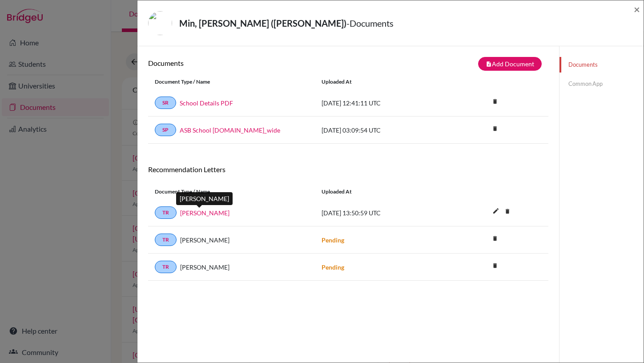 The width and height of the screenshot is (644, 363). I want to click on button: note_addAdd Document, so click(510, 64).